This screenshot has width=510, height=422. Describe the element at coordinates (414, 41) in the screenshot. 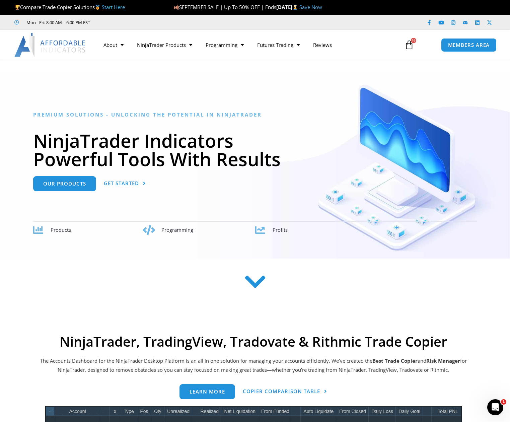

I see `span: 16` at that location.